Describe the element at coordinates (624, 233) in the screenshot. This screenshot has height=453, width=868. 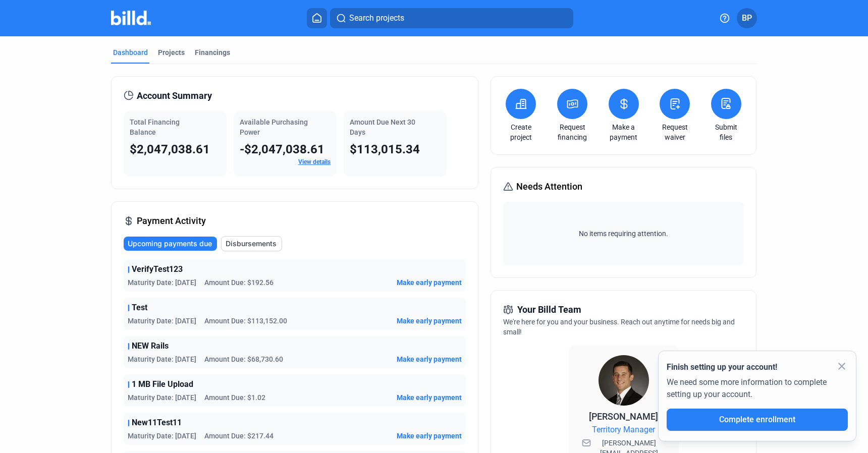
I see `span: No items requiring attention.` at that location.